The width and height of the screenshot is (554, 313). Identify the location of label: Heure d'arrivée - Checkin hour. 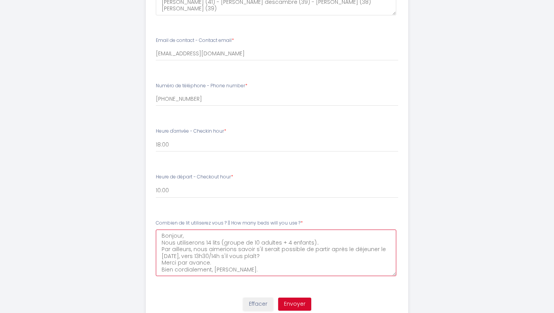
(191, 131).